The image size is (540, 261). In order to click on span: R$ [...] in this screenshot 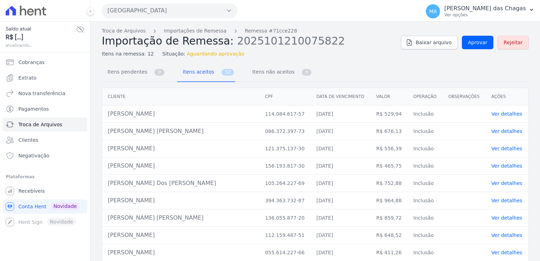, I will do `click(41, 37)`.